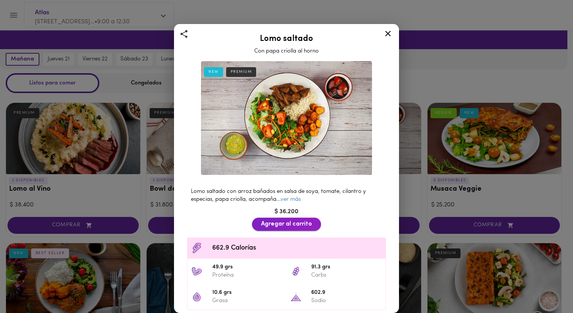 The width and height of the screenshot is (573, 313). I want to click on p: Grasa, so click(248, 300).